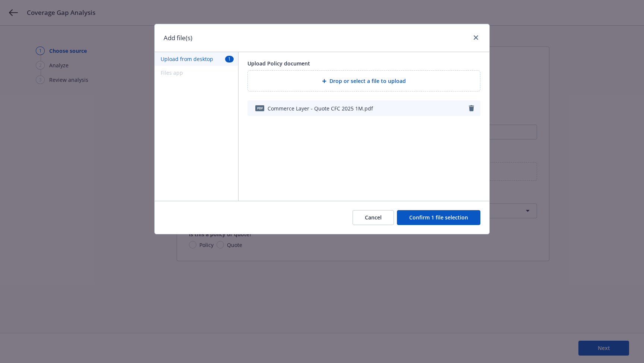  Describe the element at coordinates (196, 59) in the screenshot. I see `button: Upload from desktop1` at that location.